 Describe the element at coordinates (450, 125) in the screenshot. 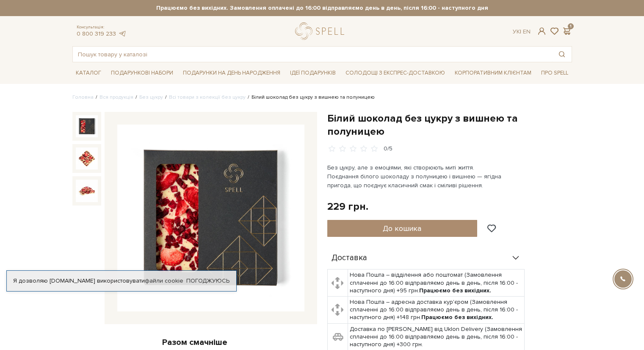

I see `h1: Білий шоколад без цукру з вишнею та полуницею` at that location.